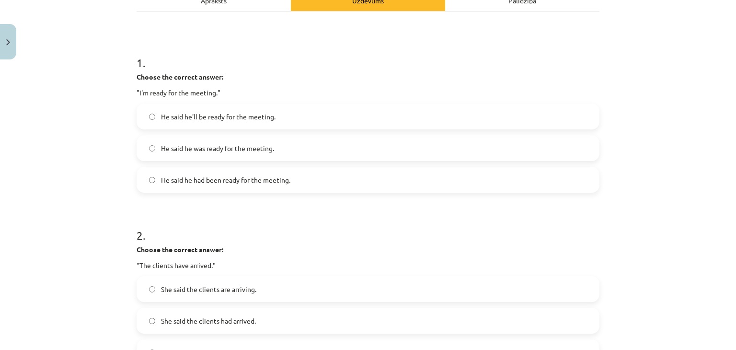 The image size is (736, 350). I want to click on h1: 1 ., so click(368, 54).